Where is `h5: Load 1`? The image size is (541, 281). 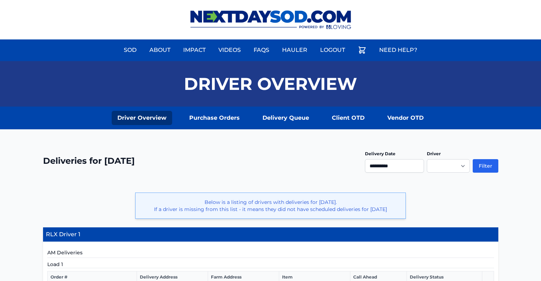
h5: Load 1 is located at coordinates (271, 264).